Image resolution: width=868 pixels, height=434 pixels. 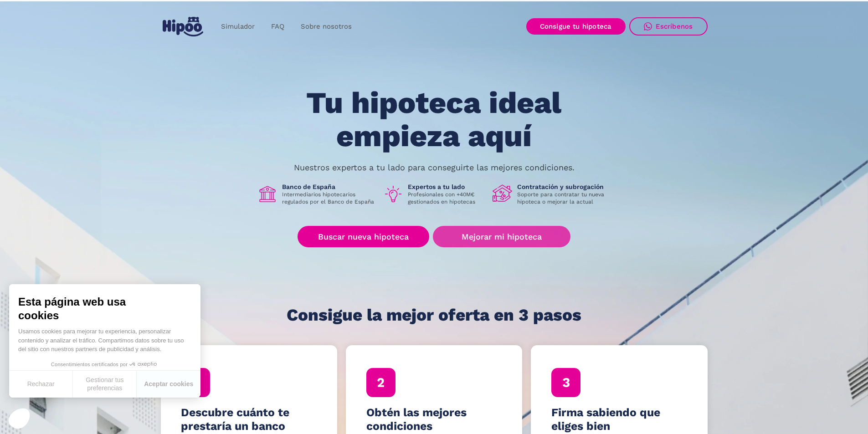 What do you see at coordinates (564, 187) in the screenshot?
I see `h1: Contratación y subrogación` at bounding box center [564, 187].